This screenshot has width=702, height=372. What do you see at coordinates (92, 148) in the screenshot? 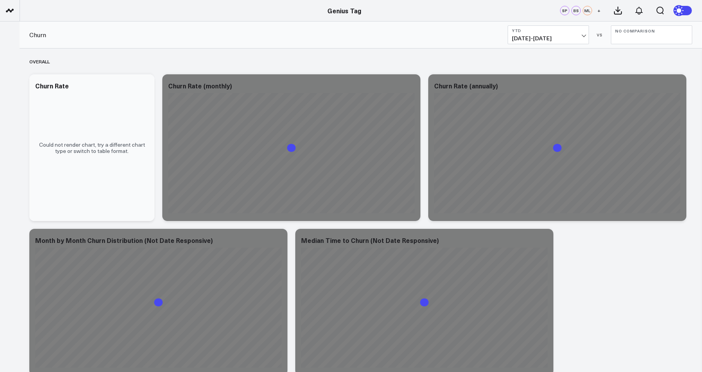
I see `p: Could not render chart, try a different chart type or switch to table format.` at bounding box center [92, 148].